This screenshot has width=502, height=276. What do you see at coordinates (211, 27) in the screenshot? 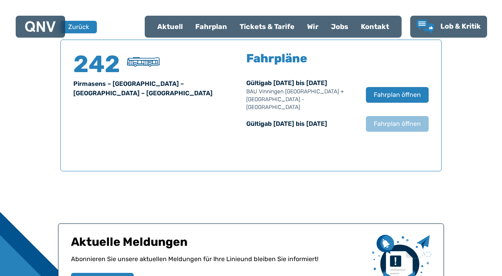
I see `div: Fahrplan` at bounding box center [211, 27].